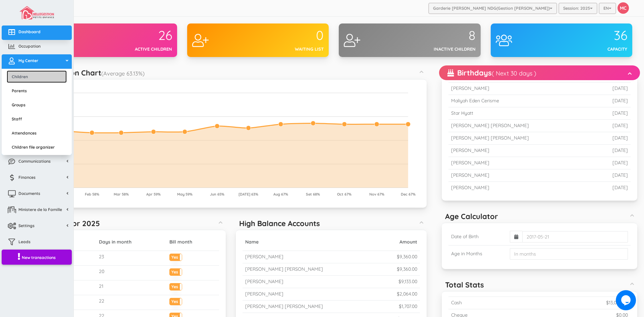  What do you see at coordinates (36, 104) in the screenshot?
I see `a: Groups` at bounding box center [36, 104].